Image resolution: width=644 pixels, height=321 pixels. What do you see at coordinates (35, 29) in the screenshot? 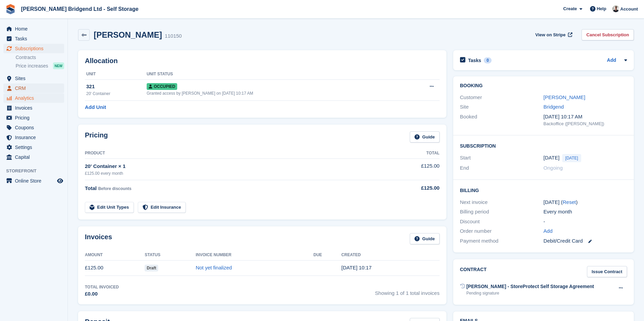
I see `span: Home` at bounding box center [35, 29].